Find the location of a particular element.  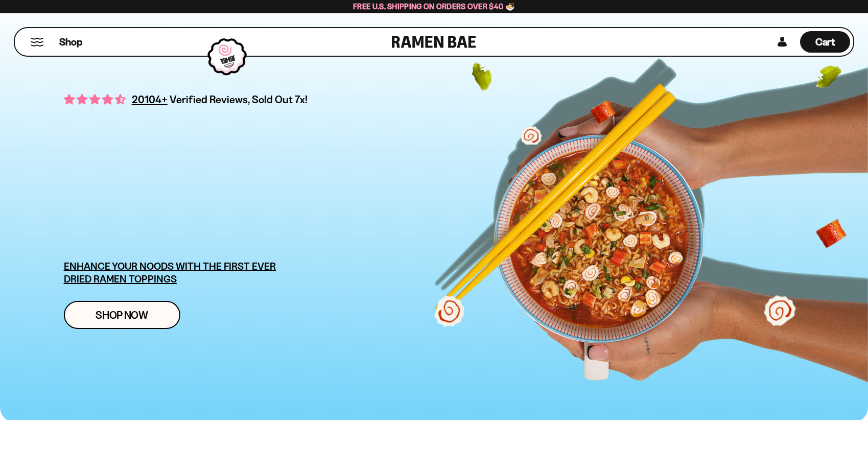

span: Verified Reviews, Sold Out 7x! is located at coordinates (238, 99).